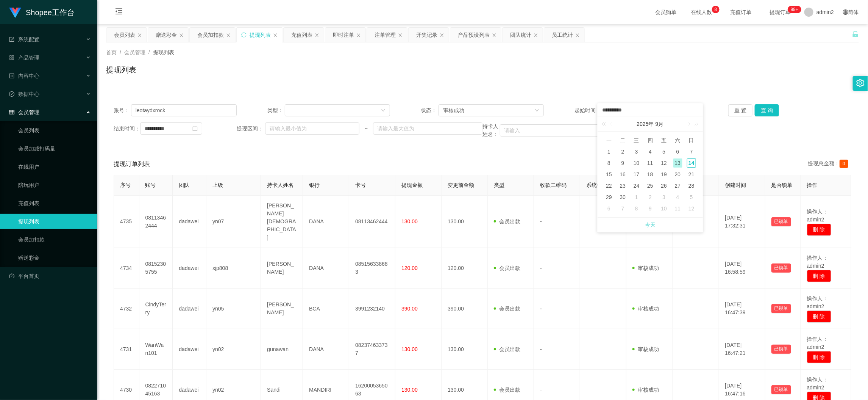  What do you see at coordinates (650, 152) in the screenshot?
I see `td: 2025年9月4日` at bounding box center [650, 152].